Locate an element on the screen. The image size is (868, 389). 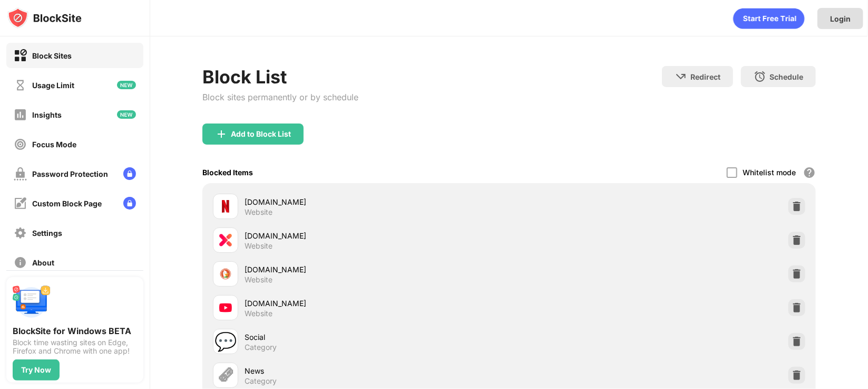
img: settings-off.svg is located at coordinates (20, 233).